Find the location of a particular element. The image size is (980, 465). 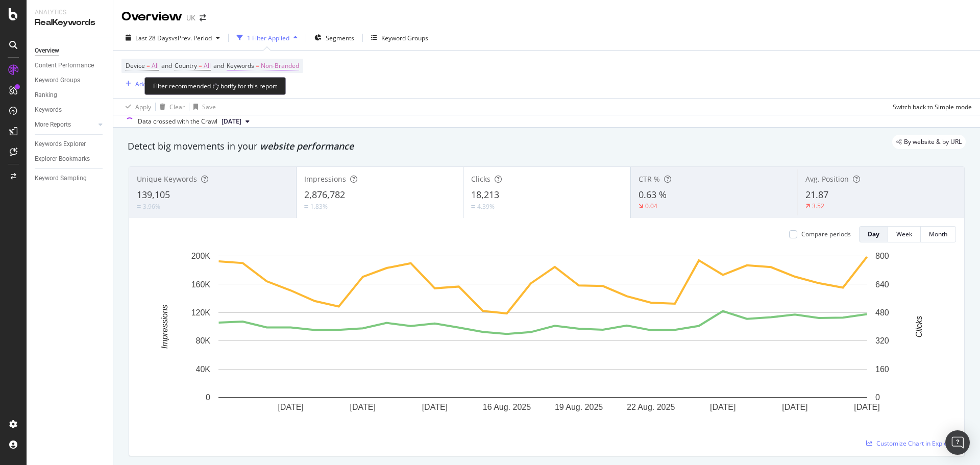

div: Open Intercom Messenger is located at coordinates (957, 443).